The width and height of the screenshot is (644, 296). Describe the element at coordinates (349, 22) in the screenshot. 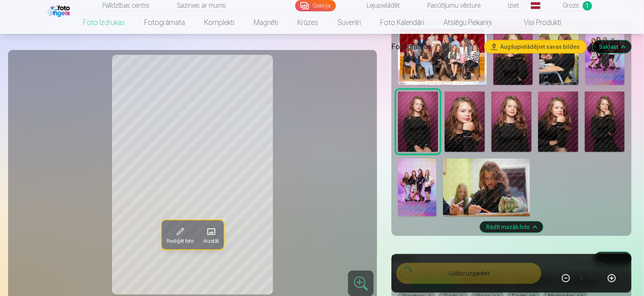

I see `a: Suvenīri` at that location.